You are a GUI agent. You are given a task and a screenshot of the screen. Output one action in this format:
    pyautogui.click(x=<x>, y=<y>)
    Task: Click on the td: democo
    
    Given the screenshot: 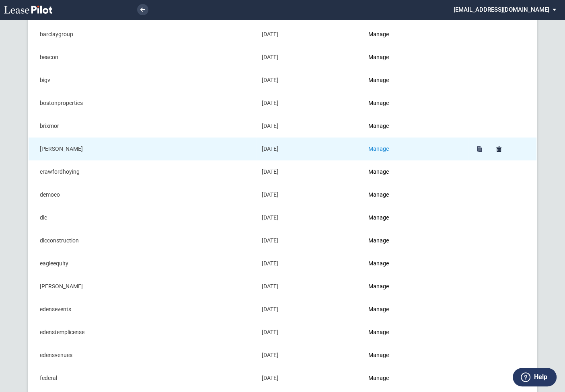 What is the action you would take?
    pyautogui.click(x=143, y=195)
    